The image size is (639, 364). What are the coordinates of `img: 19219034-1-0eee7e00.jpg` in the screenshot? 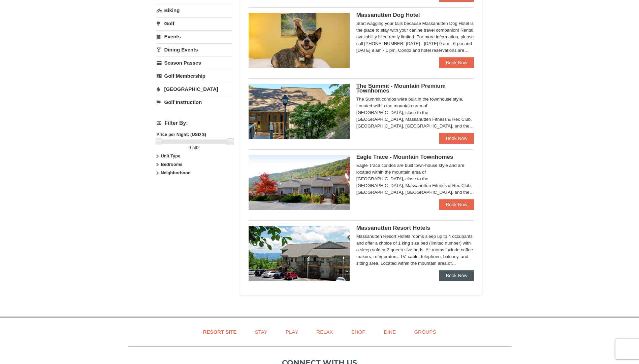 It's located at (299, 112).